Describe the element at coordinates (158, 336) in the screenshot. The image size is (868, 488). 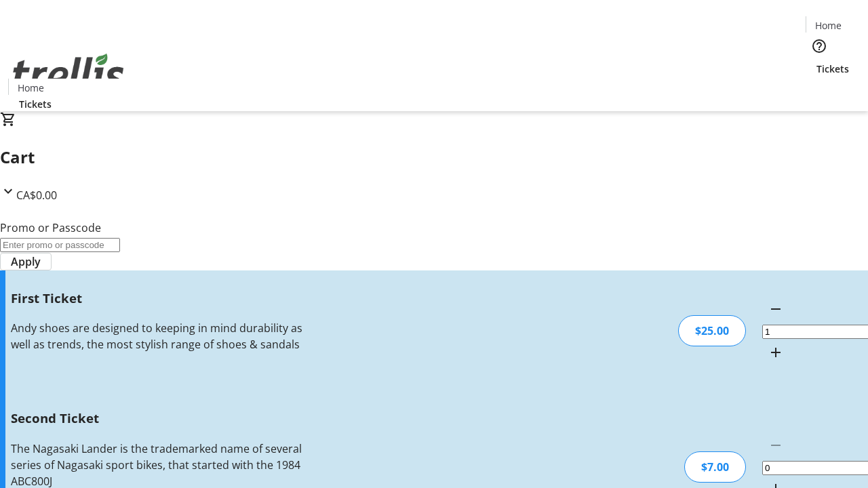
I see `div: Andy shoes are designed to keeping in mind durability as well as trends, the most stylish range o...` at that location.